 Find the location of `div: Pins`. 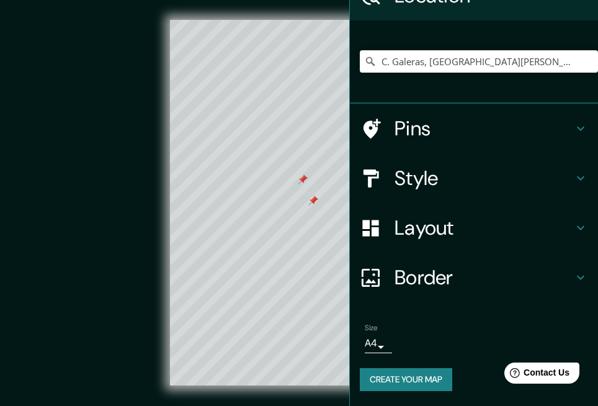

div: Pins is located at coordinates (474, 128).